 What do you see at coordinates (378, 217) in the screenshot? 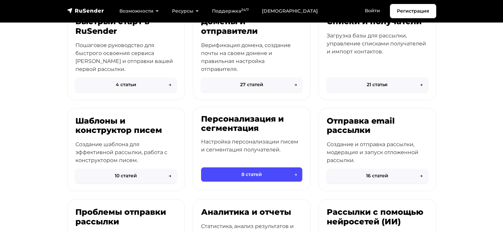
I see `h3: Рассылки с помощью нейросетей (ИИ)` at bounding box center [378, 217].